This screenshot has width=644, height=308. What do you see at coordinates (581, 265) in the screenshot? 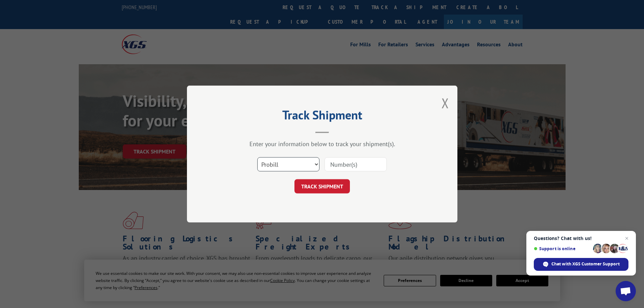
I see `div: Chat with XGS Customer Support` at bounding box center [581, 265].